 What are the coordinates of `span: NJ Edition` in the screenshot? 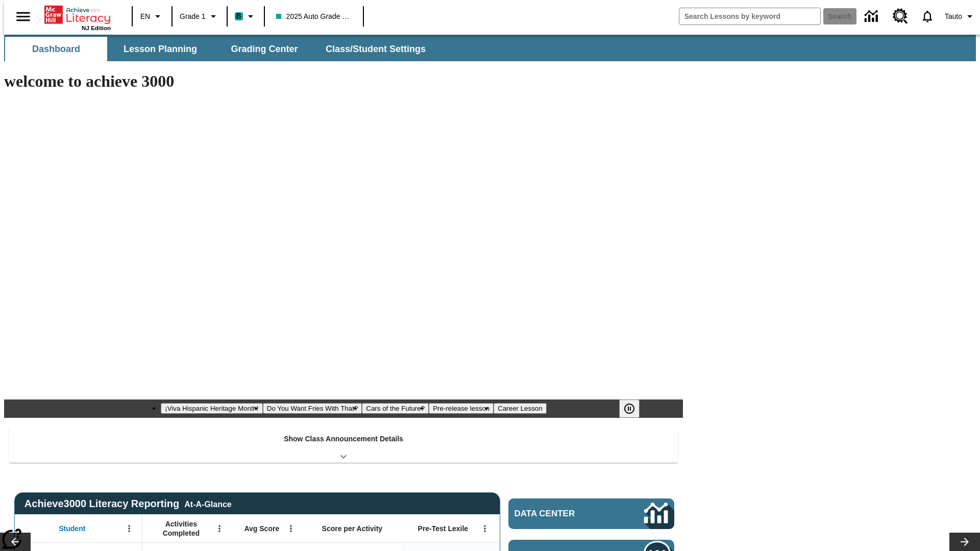 It's located at (96, 28).